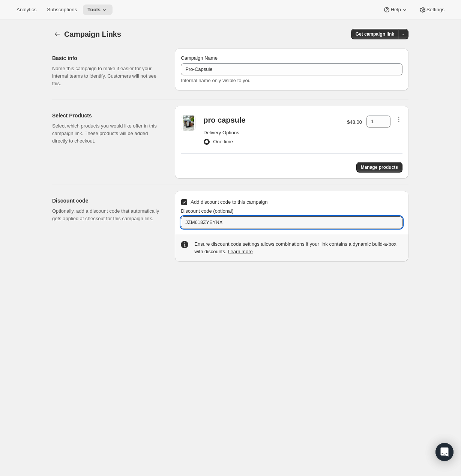 Image resolution: width=461 pixels, height=476 pixels. Describe the element at coordinates (107, 215) in the screenshot. I see `p: Optionally, add a discount code that automatically gets applied at checkout for this campaign link.` at that location.